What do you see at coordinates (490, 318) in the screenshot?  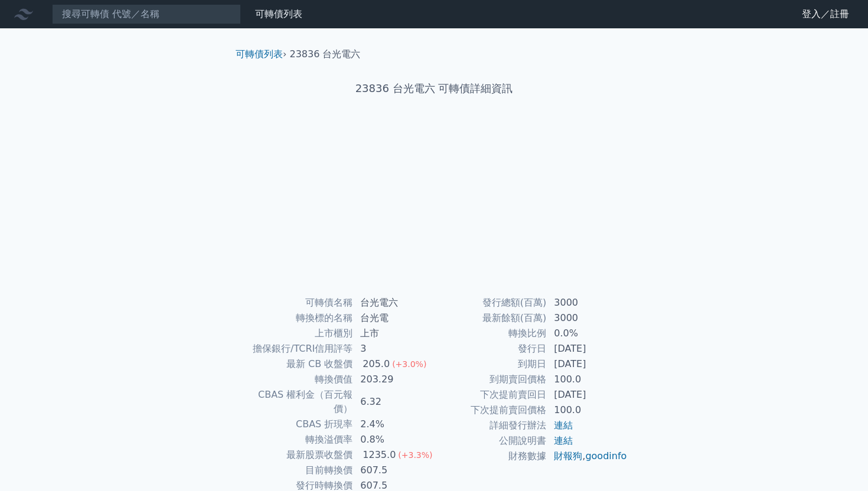 I see `td: 最新餘額(百萬)` at bounding box center [490, 318].